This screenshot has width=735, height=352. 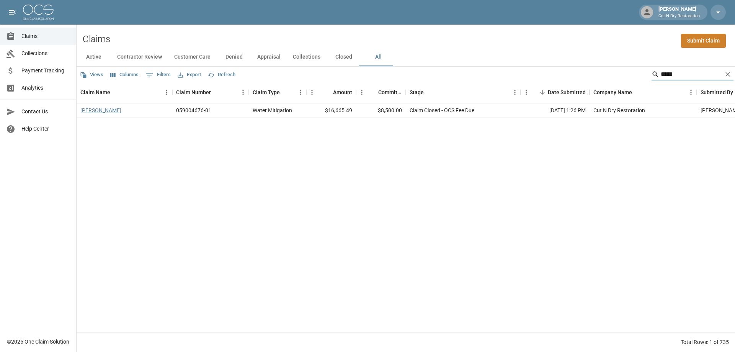 I want to click on div: © 2025 One Claim Solution, so click(x=38, y=341).